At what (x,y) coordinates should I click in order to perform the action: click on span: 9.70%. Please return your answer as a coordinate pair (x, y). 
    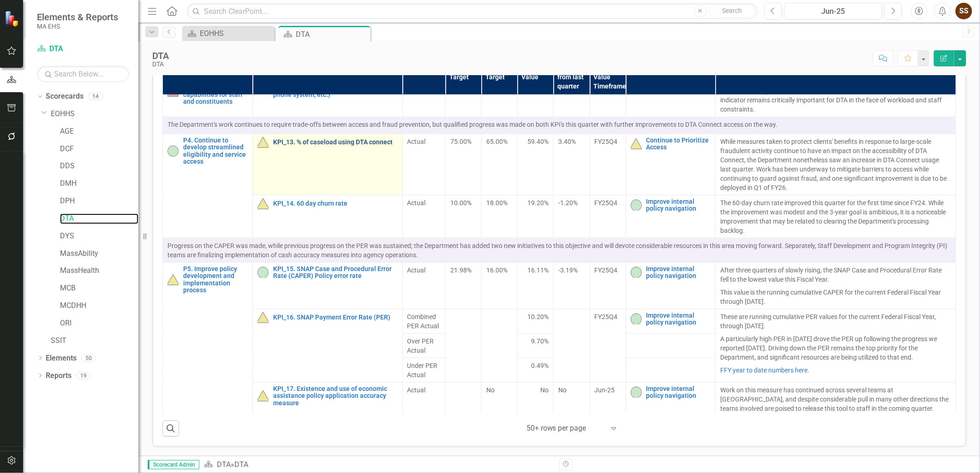
    Looking at the image, I should click on (539, 342).